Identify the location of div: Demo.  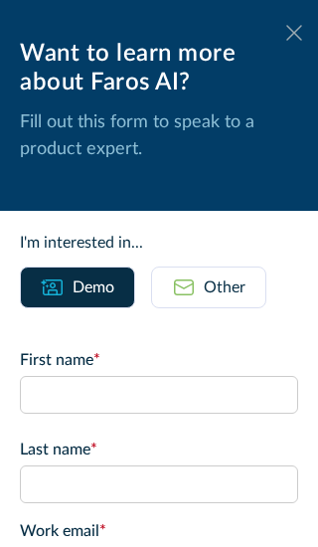
(93, 287).